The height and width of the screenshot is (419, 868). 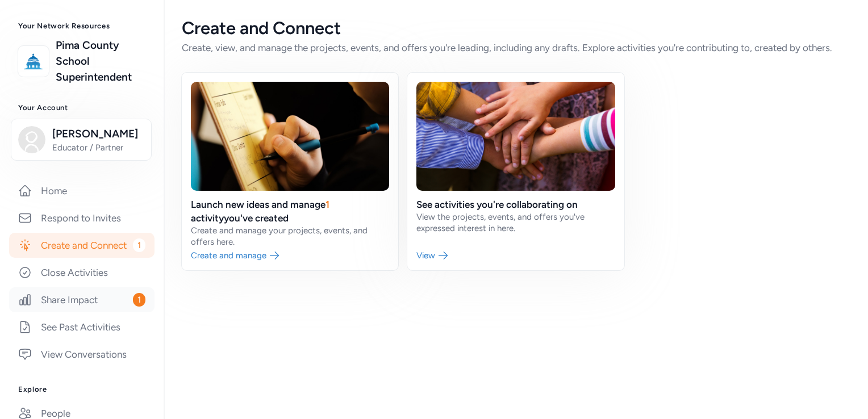 What do you see at coordinates (82, 245) in the screenshot?
I see `a: Create and Connect1` at bounding box center [82, 245].